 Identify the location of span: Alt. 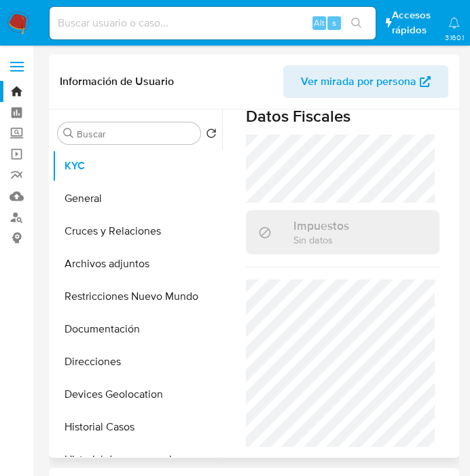
(319, 23).